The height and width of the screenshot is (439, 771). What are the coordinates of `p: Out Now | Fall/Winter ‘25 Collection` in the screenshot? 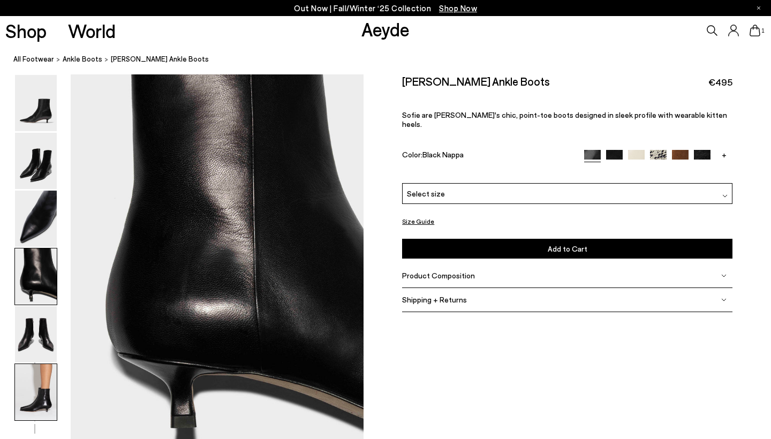 It's located at (385, 8).